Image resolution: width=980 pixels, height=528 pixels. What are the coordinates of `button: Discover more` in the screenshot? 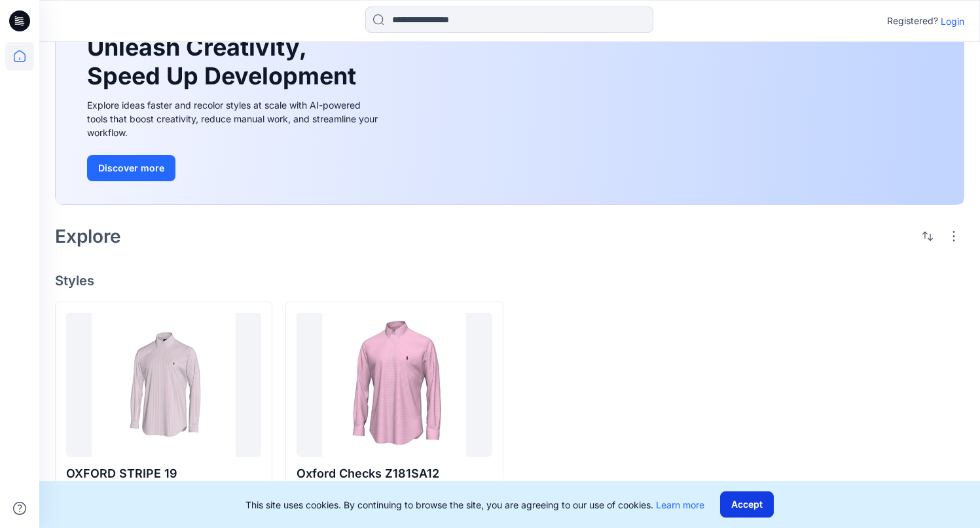 It's located at (131, 168).